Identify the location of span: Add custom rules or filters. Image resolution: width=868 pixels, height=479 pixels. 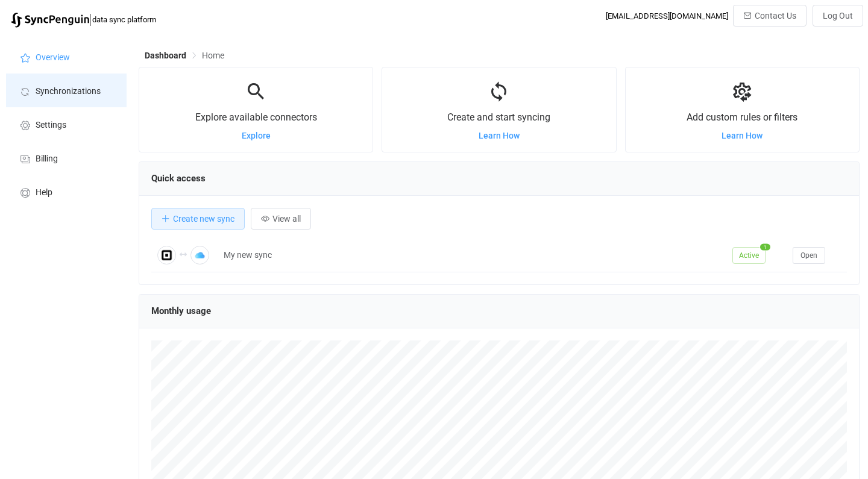
(742, 117).